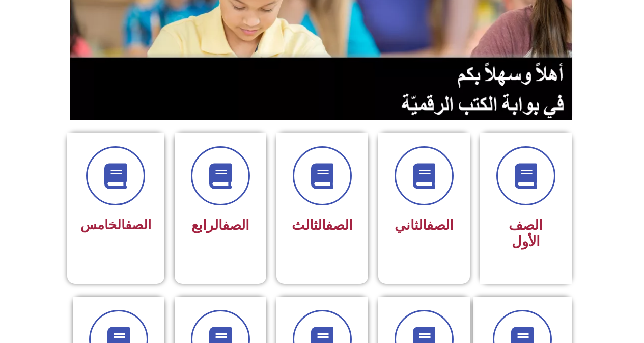 The image size is (644, 343). I want to click on span: الرابع, so click(220, 225).